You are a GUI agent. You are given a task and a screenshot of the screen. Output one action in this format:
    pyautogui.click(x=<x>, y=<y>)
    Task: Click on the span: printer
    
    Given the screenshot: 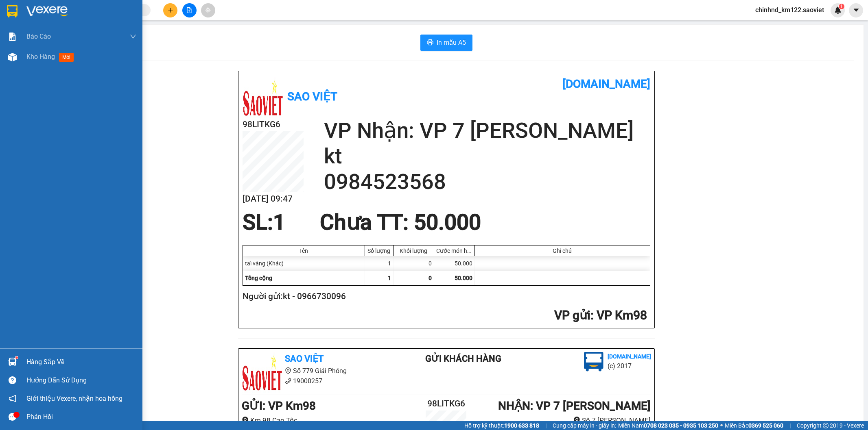 What is the action you would take?
    pyautogui.click(x=430, y=42)
    